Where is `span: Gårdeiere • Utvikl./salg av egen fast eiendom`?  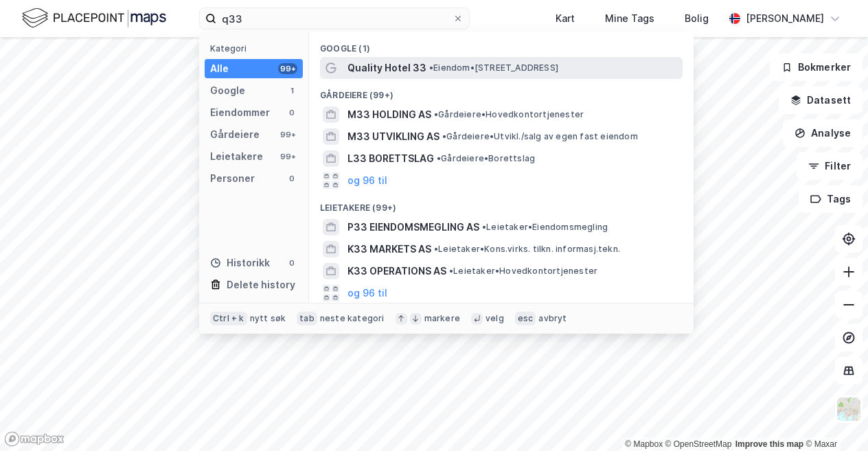 span: Gårdeiere • Utvikl./salg av egen fast eiendom is located at coordinates (539, 137).